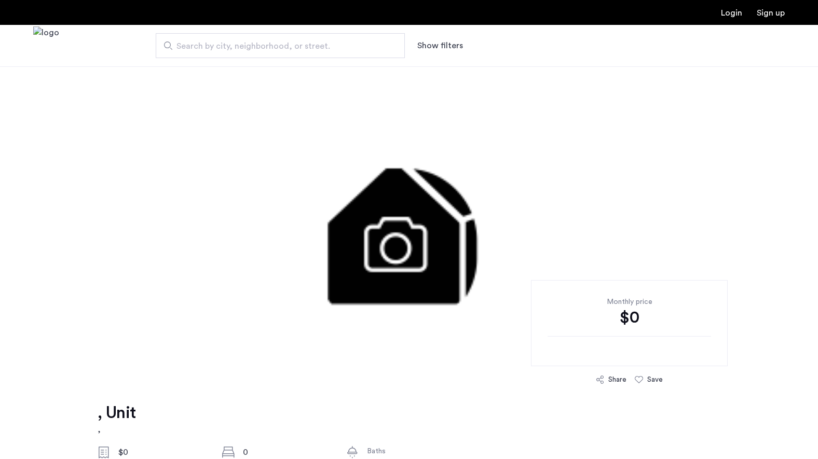 The width and height of the screenshot is (818, 459). I want to click on a: Cazamio Logo, so click(46, 46).